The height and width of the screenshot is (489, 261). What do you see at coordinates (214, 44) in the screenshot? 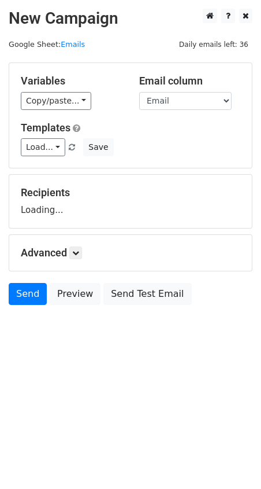
I see `a: Daily emails left: 36` at bounding box center [214, 44].